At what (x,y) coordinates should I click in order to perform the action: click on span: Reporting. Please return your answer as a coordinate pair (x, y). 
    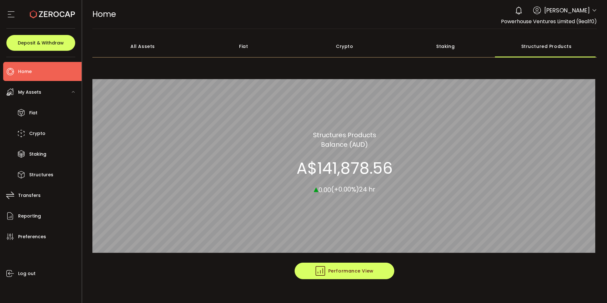
    Looking at the image, I should click on (30, 216).